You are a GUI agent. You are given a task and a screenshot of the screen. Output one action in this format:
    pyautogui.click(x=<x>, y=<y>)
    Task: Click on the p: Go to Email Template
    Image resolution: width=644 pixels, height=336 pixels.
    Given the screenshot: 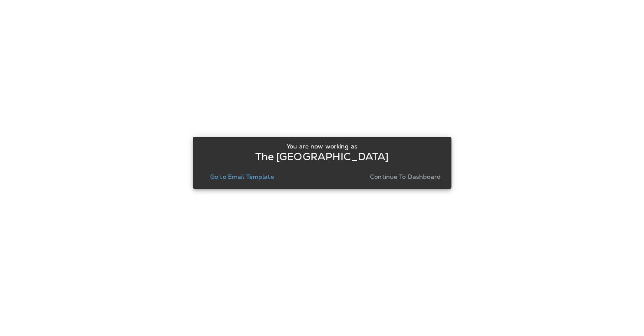 What is the action you would take?
    pyautogui.click(x=242, y=177)
    